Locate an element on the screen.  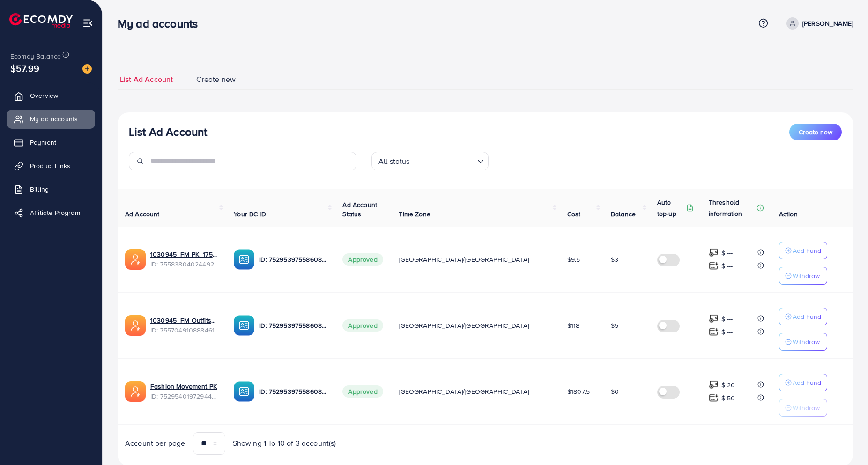
span: Action is located at coordinates (789, 214).